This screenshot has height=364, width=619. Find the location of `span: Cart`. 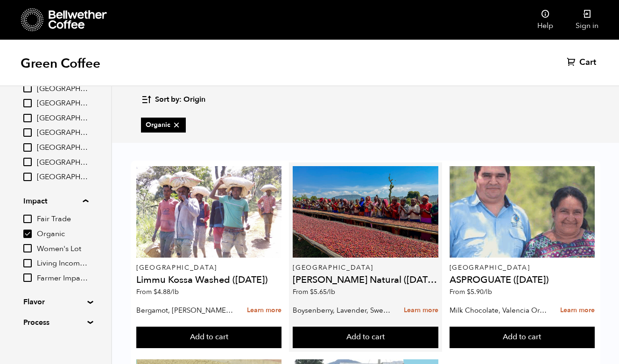

span: Cart is located at coordinates (587, 63).